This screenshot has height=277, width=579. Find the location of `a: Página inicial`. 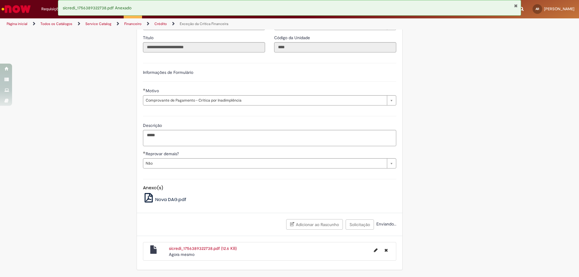

a: Página inicial is located at coordinates (17, 24).